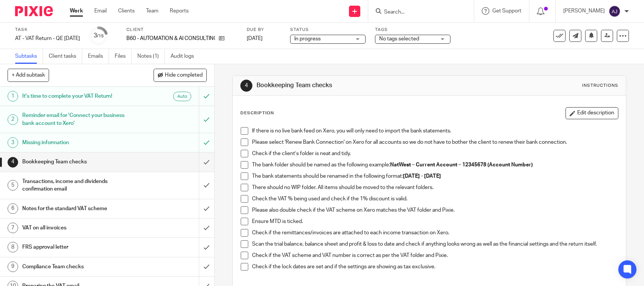 The height and width of the screenshot is (286, 644). Describe the element at coordinates (79, 96) in the screenshot. I see `h1: It's time to complete your VAT Return!` at that location.